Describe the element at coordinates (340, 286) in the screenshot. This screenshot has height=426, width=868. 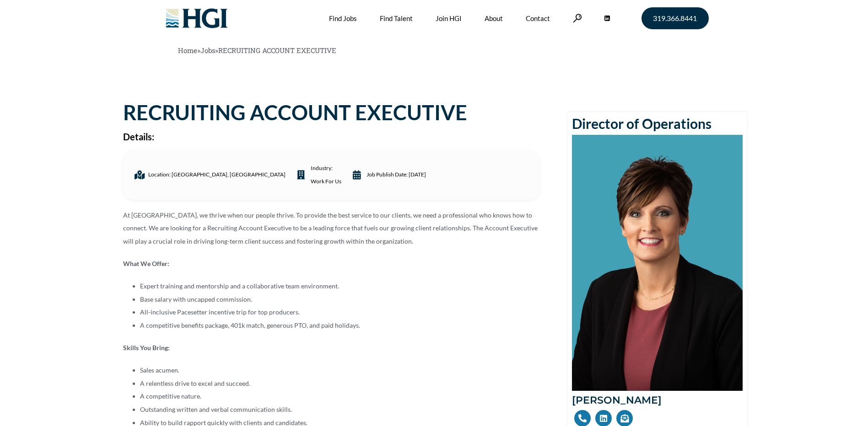
I see `li: Expert training and mentorship and a collaborative team environment.` at that location.